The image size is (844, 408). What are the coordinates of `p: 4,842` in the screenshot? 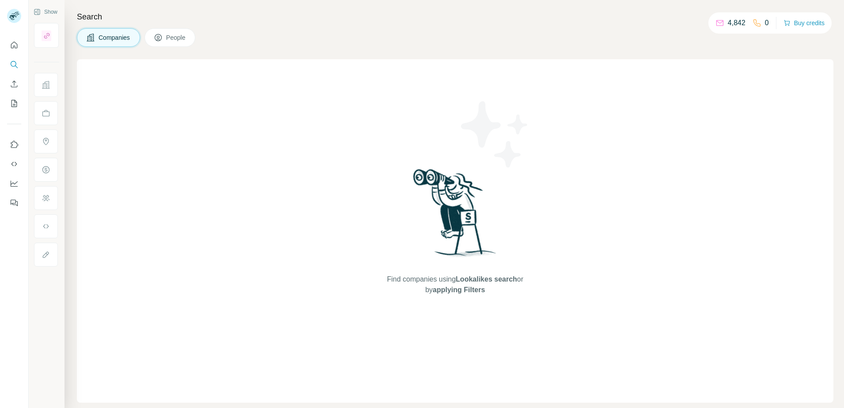 It's located at (736, 23).